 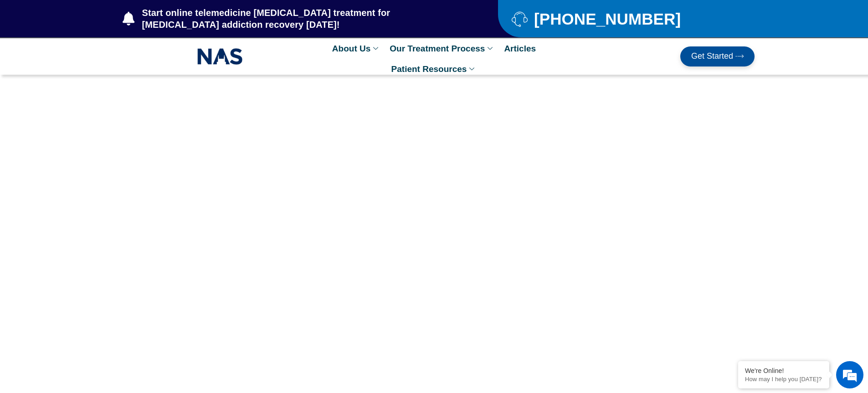 I want to click on a: Patient Resources, so click(x=434, y=69).